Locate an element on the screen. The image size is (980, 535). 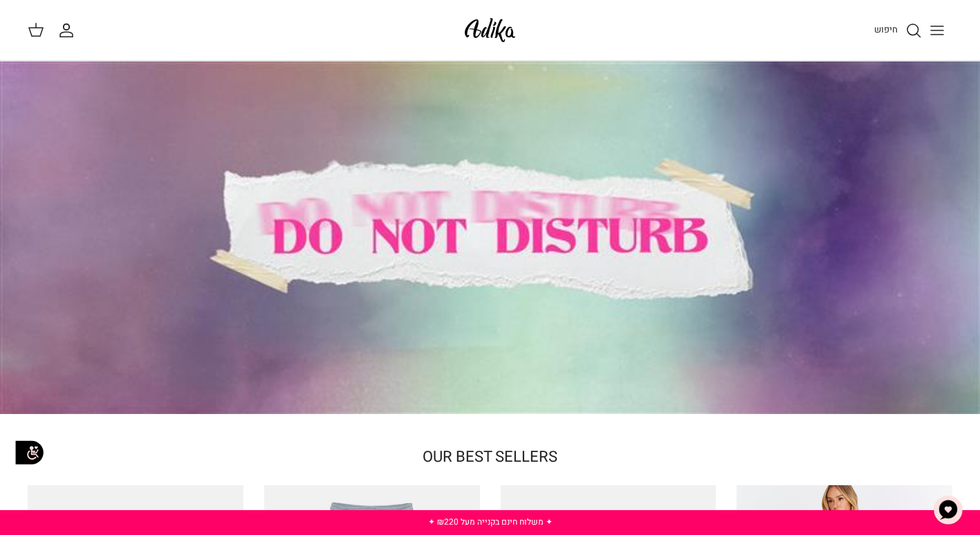
span: חיפוש is located at coordinates (886, 29).